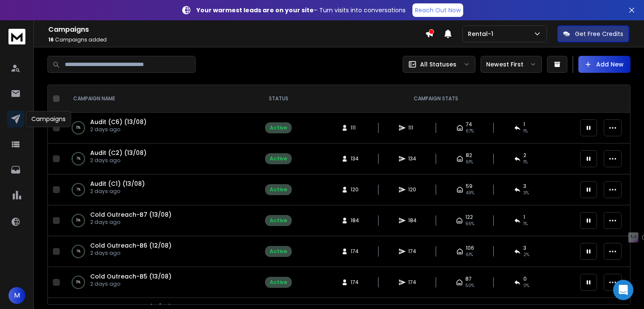 The image size is (644, 309). What do you see at coordinates (469, 279) in the screenshot?
I see `span: 87` at bounding box center [469, 279].